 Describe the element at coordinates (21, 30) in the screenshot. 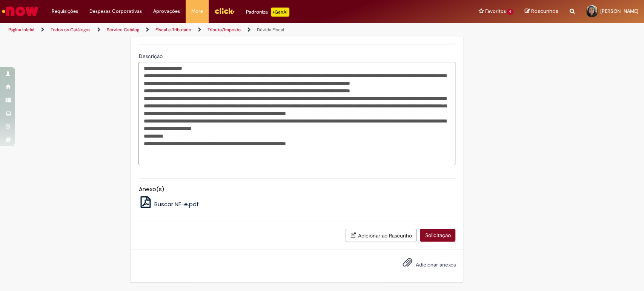

I see `a: Página inicial` at that location.